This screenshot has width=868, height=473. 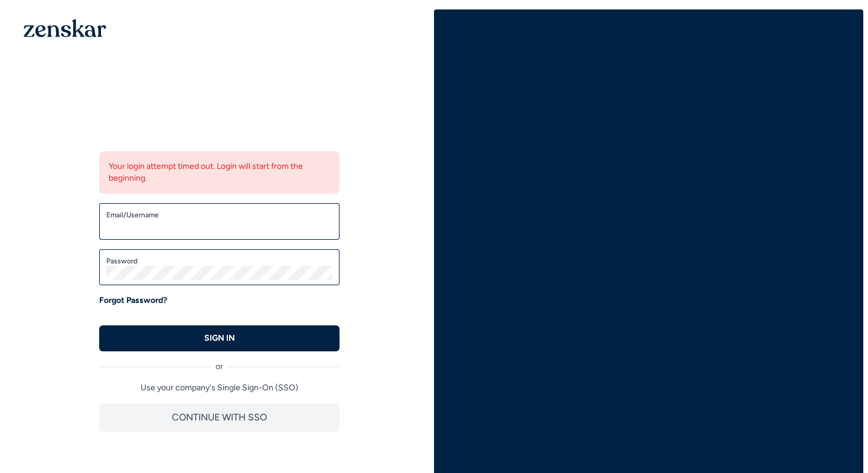 I want to click on img: 1OGAJ2xQqyY4LXKgY66KYq0eOWRCkrZdAb3gUhuVAqdWPZE9SRJmCz+oDMSn4zDLXe31Ii730ItAGKgCKgCCgCikA4Av8PJUP..., so click(x=65, y=28).